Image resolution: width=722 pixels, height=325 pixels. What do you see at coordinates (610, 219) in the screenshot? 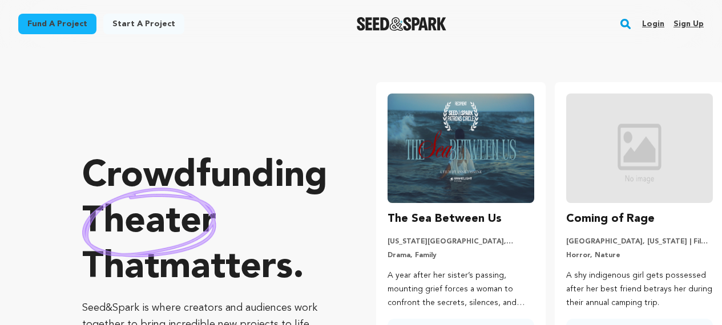
I see `h3: Coming of Rage` at bounding box center [610, 219].